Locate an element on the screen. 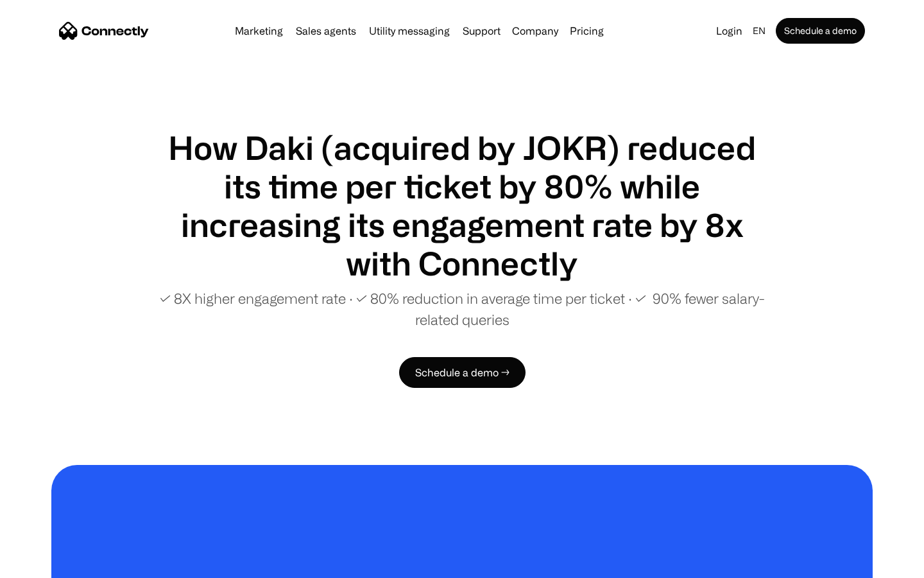  a: home is located at coordinates (104, 31).